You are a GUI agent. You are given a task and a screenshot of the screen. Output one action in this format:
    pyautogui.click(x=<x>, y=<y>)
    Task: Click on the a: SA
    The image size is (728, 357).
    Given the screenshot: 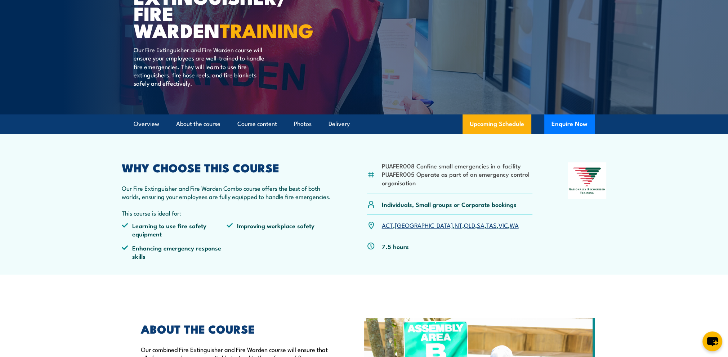 What is the action you would take?
    pyautogui.click(x=480, y=225)
    